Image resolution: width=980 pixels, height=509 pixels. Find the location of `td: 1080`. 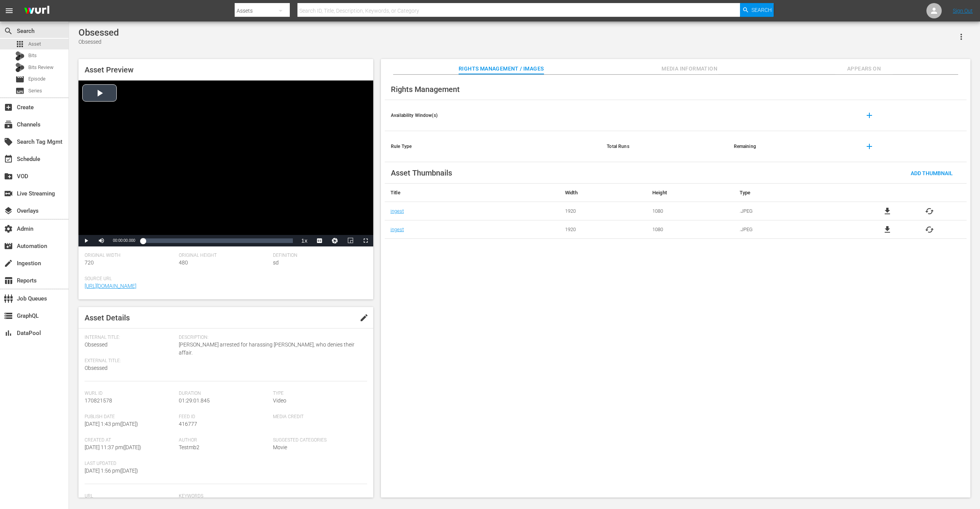

td: 1080 is located at coordinates (690, 211).